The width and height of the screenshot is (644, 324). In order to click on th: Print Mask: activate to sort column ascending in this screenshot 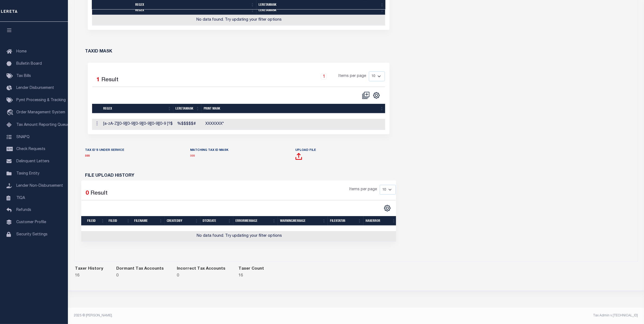, I will do `click(294, 108)`.